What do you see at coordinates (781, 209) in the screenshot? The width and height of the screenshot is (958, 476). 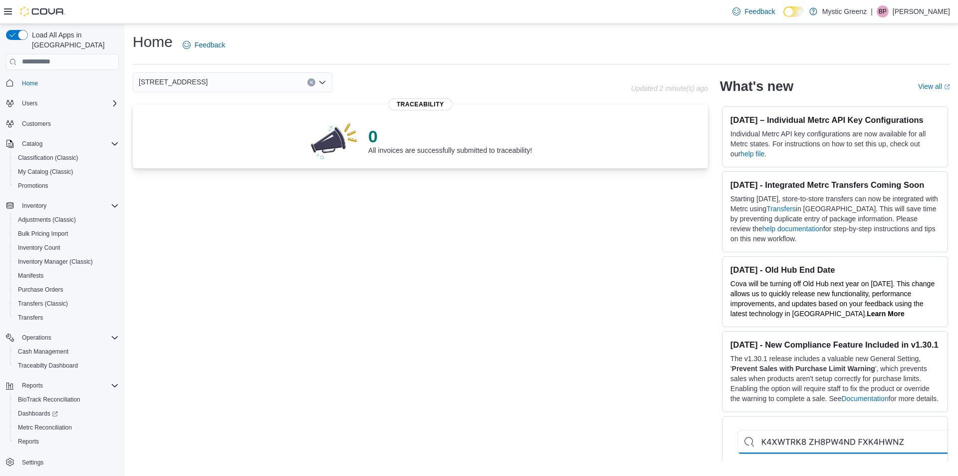 I see `a: Transfers` at bounding box center [781, 209].